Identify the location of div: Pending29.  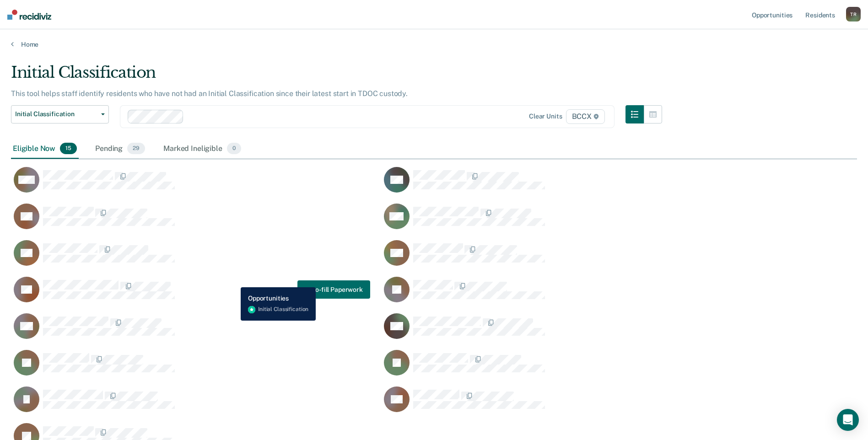
(120, 149).